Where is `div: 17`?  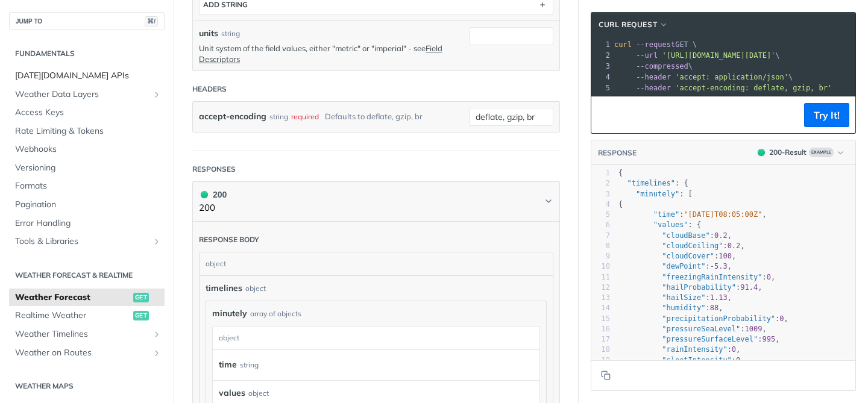 div: 17 is located at coordinates (601, 339).